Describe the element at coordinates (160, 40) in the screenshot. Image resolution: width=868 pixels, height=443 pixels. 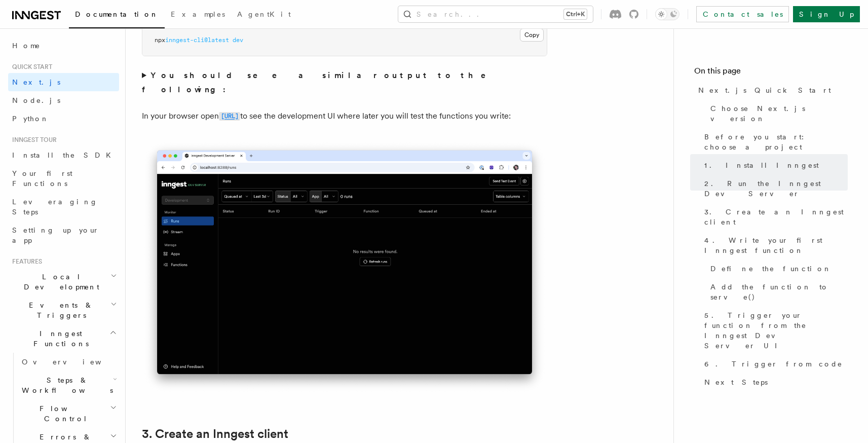
I see `span: npx` at that location.